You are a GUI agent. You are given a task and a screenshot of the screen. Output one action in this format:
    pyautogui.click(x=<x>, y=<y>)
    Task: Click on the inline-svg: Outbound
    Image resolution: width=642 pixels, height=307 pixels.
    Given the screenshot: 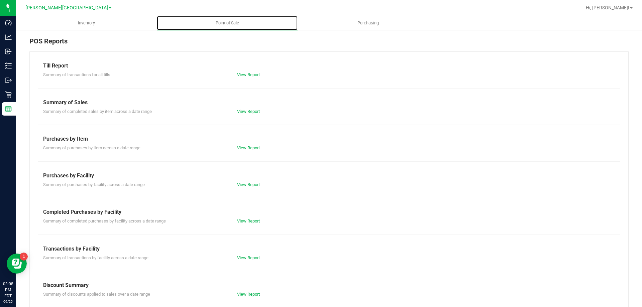 What is the action you would take?
    pyautogui.click(x=8, y=80)
    